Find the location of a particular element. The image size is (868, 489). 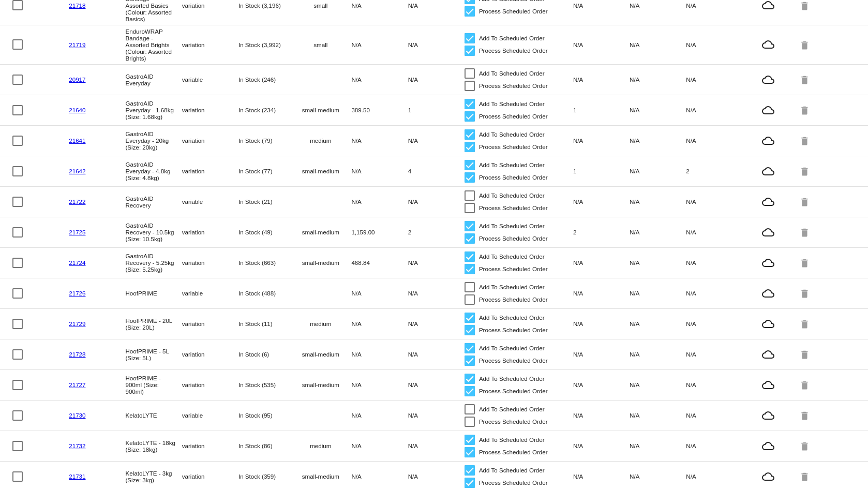

mat-cell: GastroAID Everyday - 1.68kg (Size: 1.68kg) is located at coordinates (153, 109).